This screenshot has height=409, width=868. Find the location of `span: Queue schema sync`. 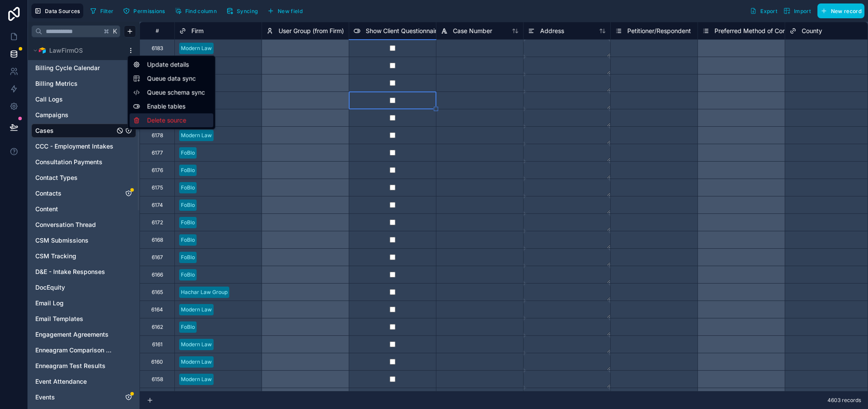

span: Queue schema sync is located at coordinates (178, 92).